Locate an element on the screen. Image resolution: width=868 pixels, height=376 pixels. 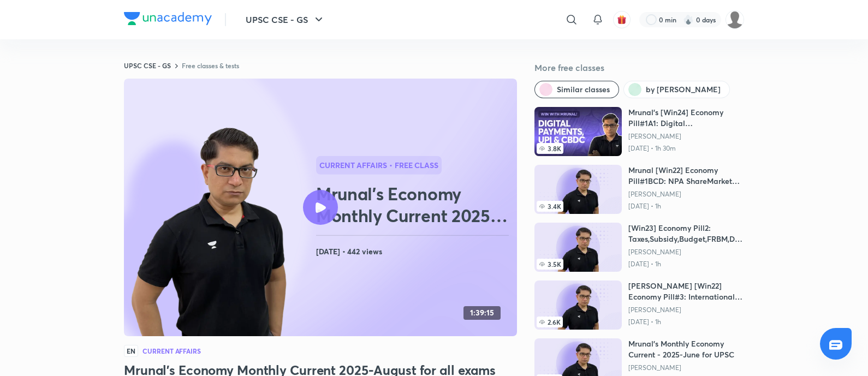
a: UPSC CSE - GS is located at coordinates (147, 66).